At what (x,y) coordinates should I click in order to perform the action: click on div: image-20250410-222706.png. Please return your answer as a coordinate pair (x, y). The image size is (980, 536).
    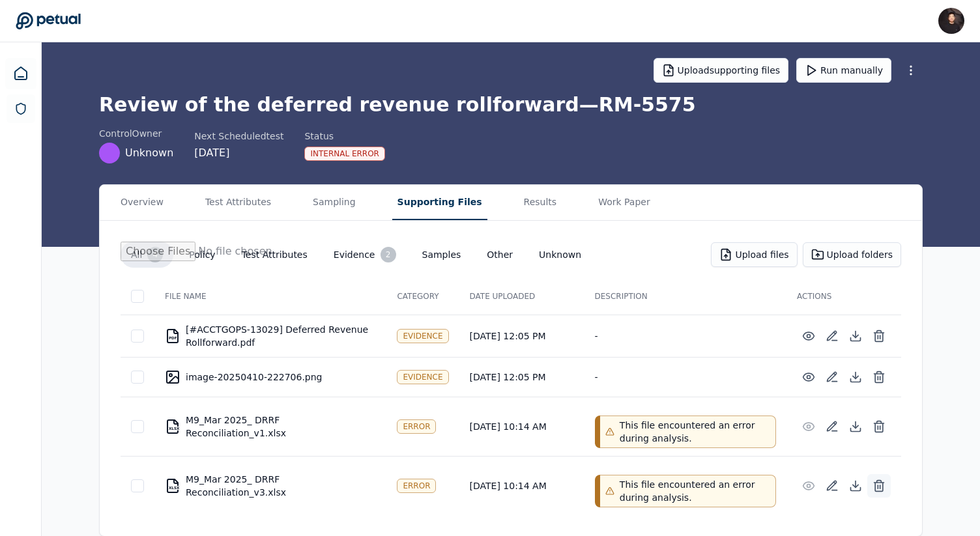
    Looking at the image, I should click on (270, 378).